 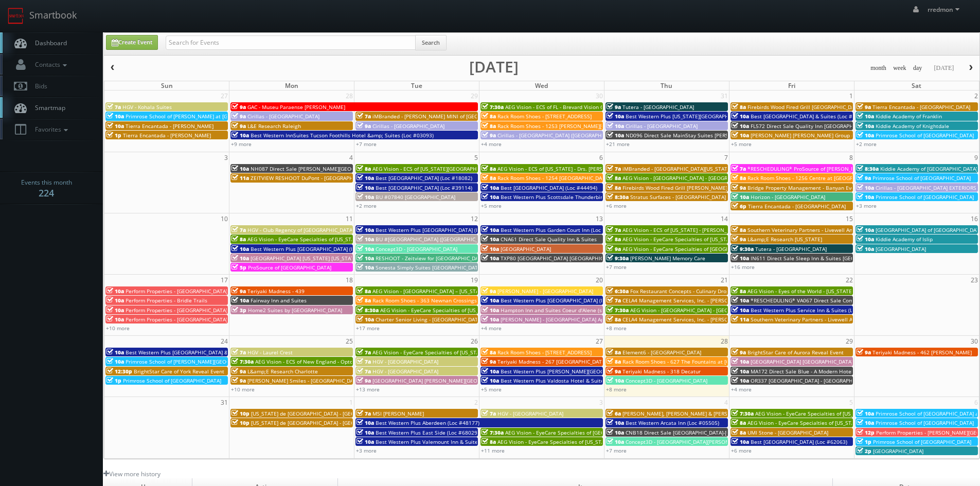 What do you see at coordinates (132, 42) in the screenshot?
I see `a: Create Event` at bounding box center [132, 42].